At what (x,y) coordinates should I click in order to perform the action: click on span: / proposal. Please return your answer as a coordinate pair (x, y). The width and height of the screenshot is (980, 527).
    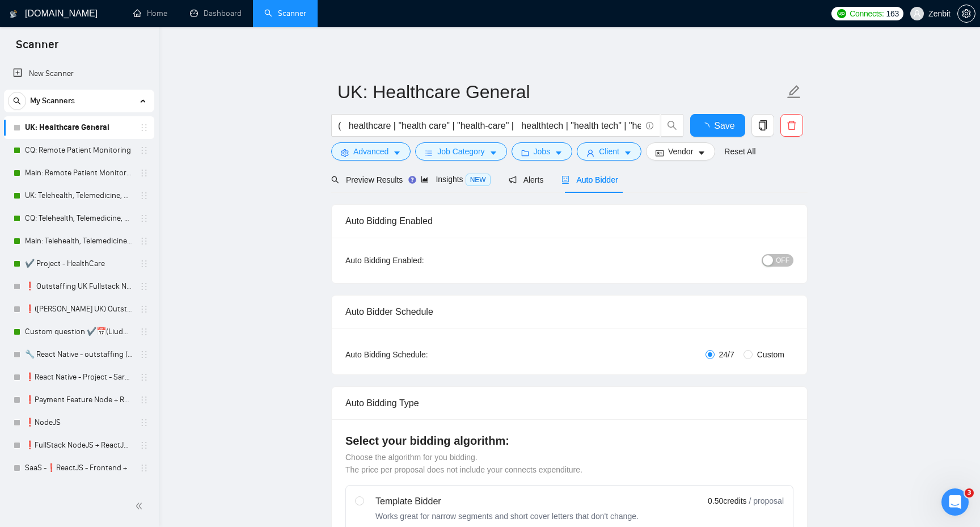
    Looking at the image, I should click on (766, 501).